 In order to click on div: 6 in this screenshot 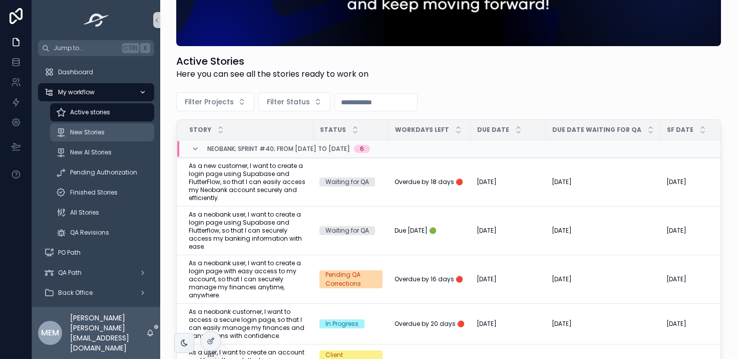, I will do `click(362, 149)`.